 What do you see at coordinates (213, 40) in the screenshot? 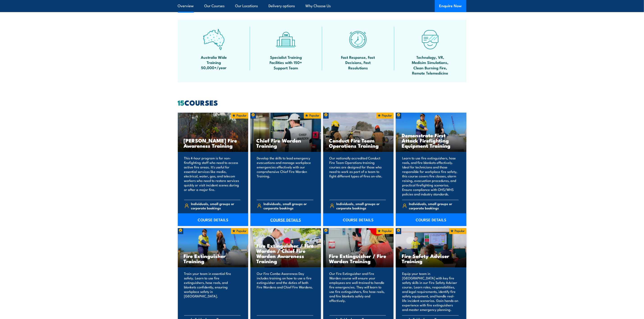
I see `img: auswide-icon` at bounding box center [213, 40].